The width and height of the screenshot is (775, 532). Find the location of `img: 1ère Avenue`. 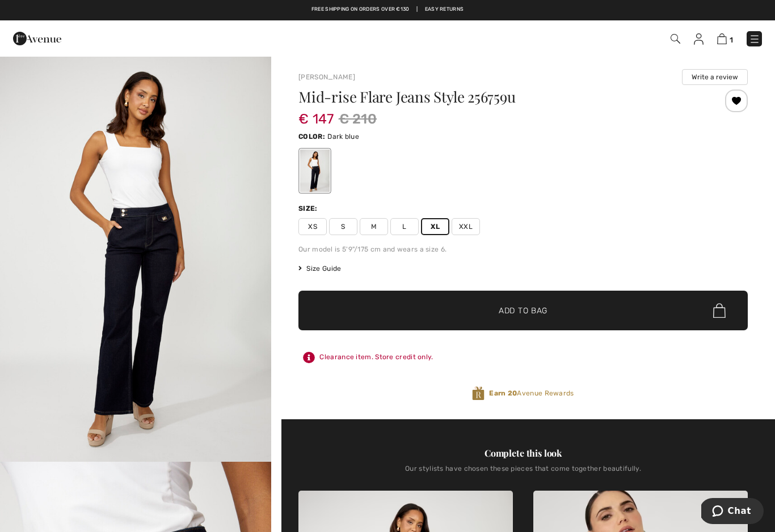

img: 1ère Avenue is located at coordinates (37, 38).